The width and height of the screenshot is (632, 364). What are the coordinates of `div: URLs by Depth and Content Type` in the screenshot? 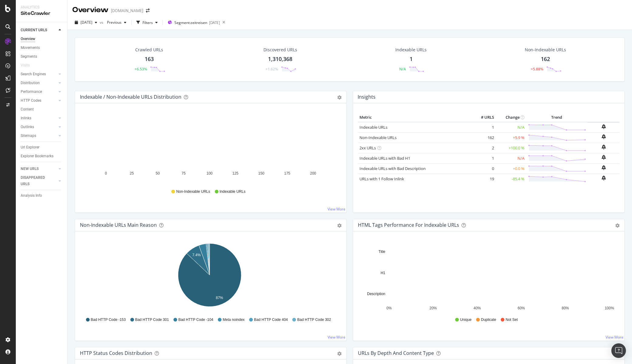 It's located at (396, 353).